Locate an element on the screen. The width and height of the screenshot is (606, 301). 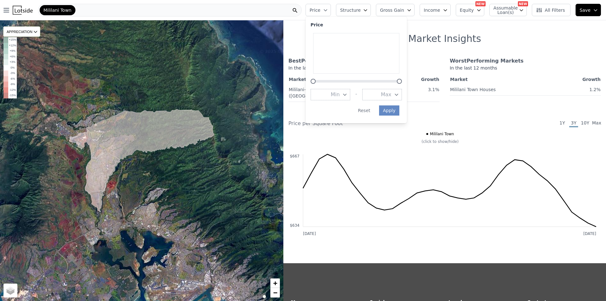
span: 10Y is located at coordinates (585, 123).